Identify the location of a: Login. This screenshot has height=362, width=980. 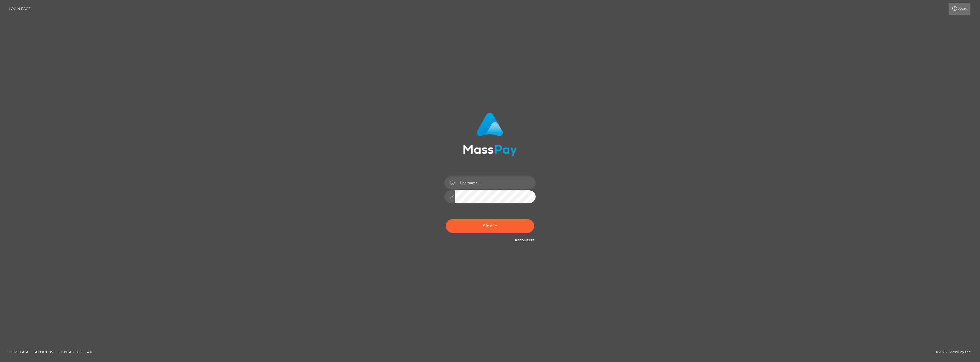
(960, 9).